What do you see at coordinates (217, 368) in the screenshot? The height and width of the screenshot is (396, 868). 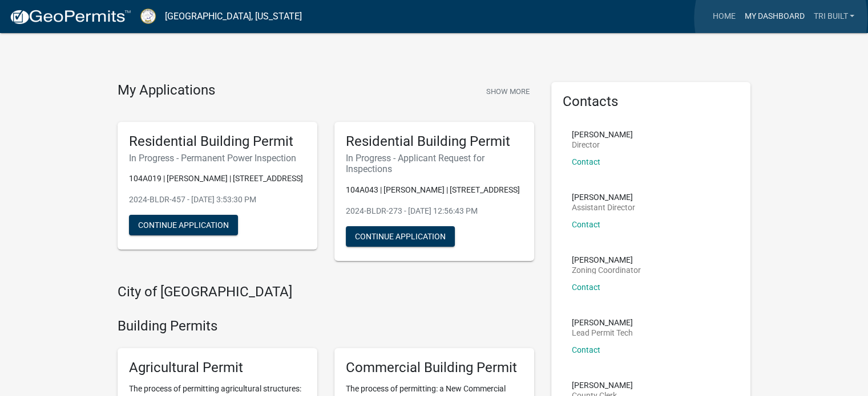 I see `h5: Agricultural Permit` at bounding box center [217, 368].